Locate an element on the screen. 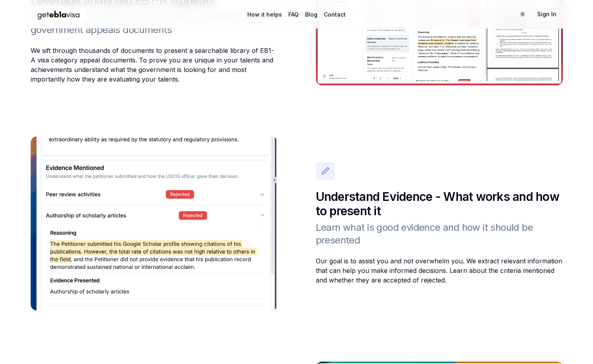  h2: Understand Evidence - What works and how to present it is located at coordinates (439, 205).